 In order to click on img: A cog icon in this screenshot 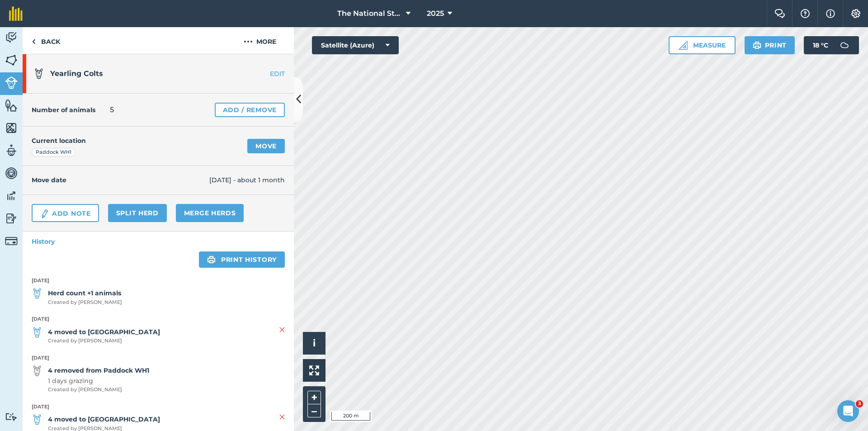, I will do `click(856, 13)`.